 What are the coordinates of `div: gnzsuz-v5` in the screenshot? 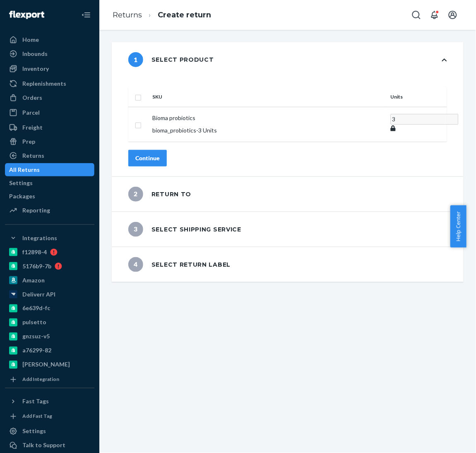 It's located at (36, 336).